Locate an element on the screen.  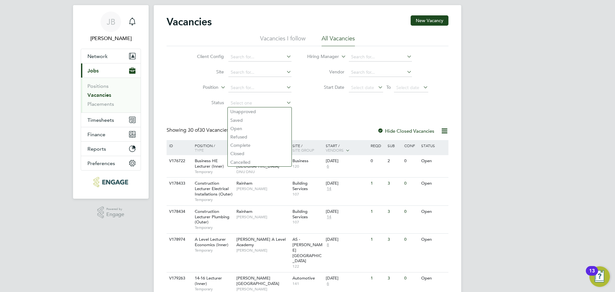
div: ID is located at coordinates (179, 145).